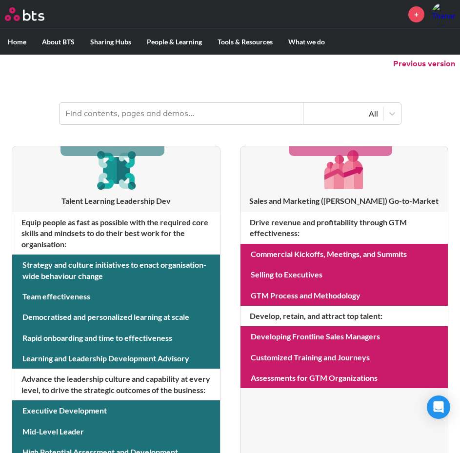 This screenshot has height=453, width=460. Describe the element at coordinates (344, 316) in the screenshot. I see `h4: Develop, retain, and attract top talent :` at that location.